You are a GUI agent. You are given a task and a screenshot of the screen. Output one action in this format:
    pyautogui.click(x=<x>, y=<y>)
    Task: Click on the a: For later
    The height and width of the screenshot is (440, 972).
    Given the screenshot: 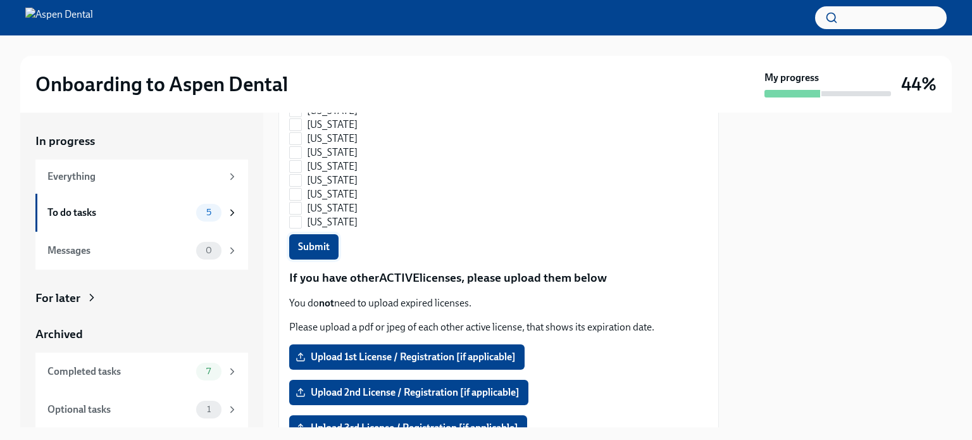 What is the action you would take?
    pyautogui.click(x=142, y=298)
    